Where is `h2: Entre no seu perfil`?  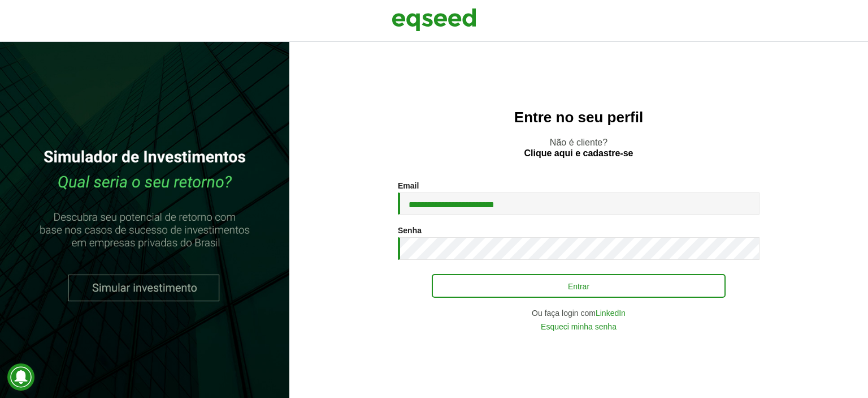 h2: Entre no seu perfil is located at coordinates (579, 117).